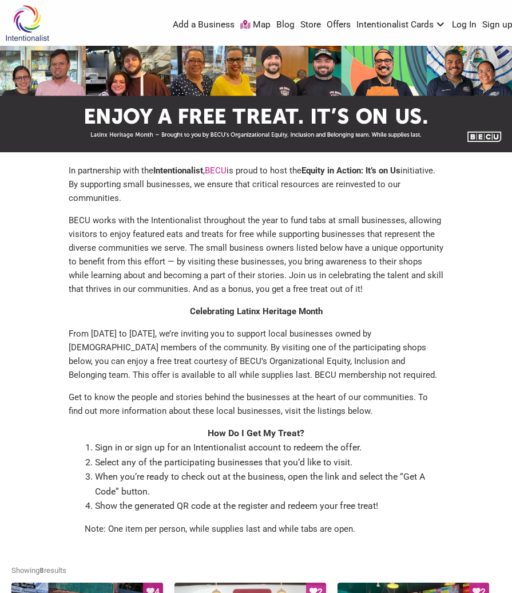 Image resolution: width=512 pixels, height=593 pixels. What do you see at coordinates (256, 184) in the screenshot?
I see `p: In partnership with the , is proud to host the initiative. By supporting small businesses, we ens...` at bounding box center [256, 184].